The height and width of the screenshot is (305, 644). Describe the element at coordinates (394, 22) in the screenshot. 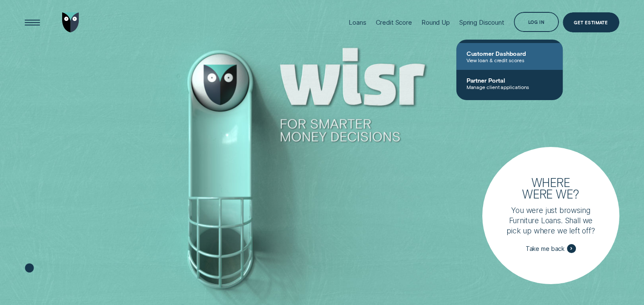

I see `div: Credit Score` at that location.